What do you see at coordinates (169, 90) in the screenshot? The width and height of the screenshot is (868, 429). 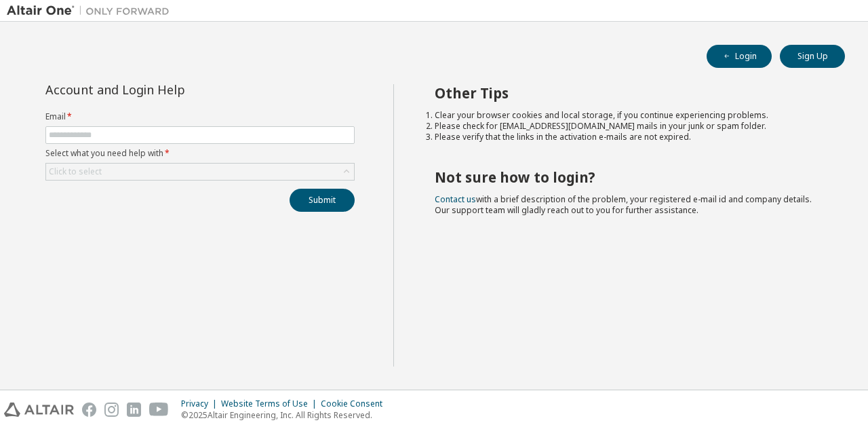 I see `div: Account and Login Help` at bounding box center [169, 90].